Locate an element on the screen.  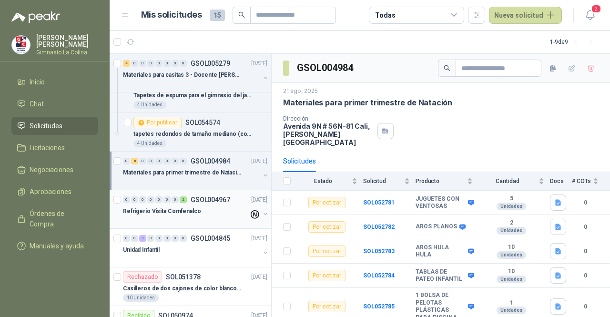
a: Solicitudes is located at coordinates (55, 126).